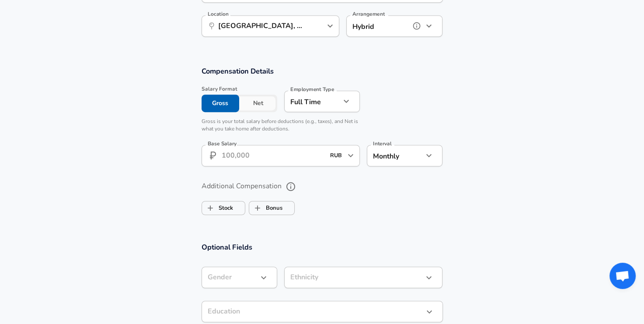 Image resolution: width=644 pixels, height=324 pixels. Describe the element at coordinates (337, 155) in the screenshot. I see `input: USD` at that location.